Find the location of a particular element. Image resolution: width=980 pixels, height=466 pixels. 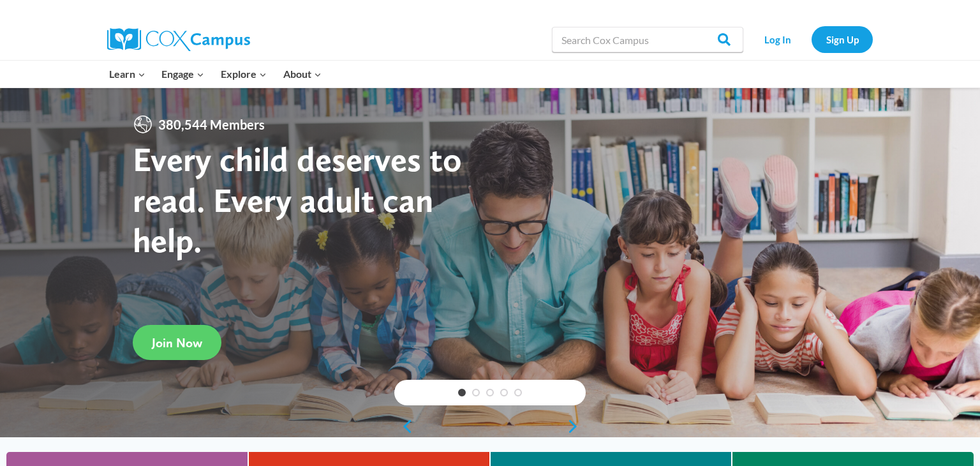

a: 2 is located at coordinates (476, 393).